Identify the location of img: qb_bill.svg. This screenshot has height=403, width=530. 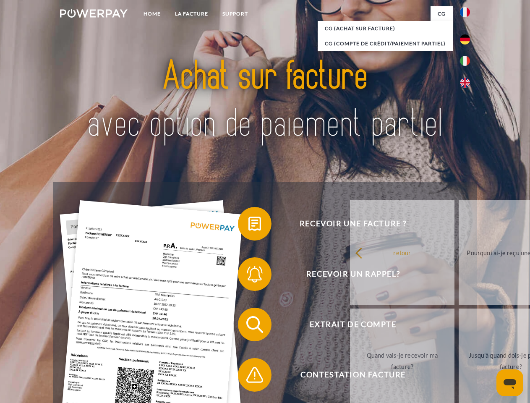
(255, 224).